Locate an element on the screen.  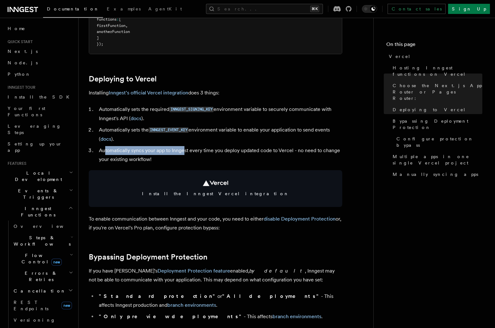
a: Multiple apps in one single Vercel project is located at coordinates (436, 160).